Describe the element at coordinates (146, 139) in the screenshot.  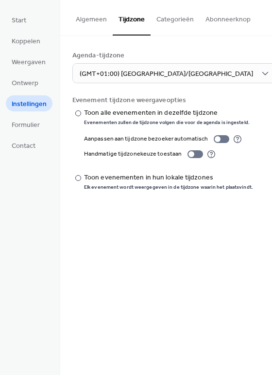
I see `div: Aanpassen aan tijdzone bezoeker automatisch` at that location.